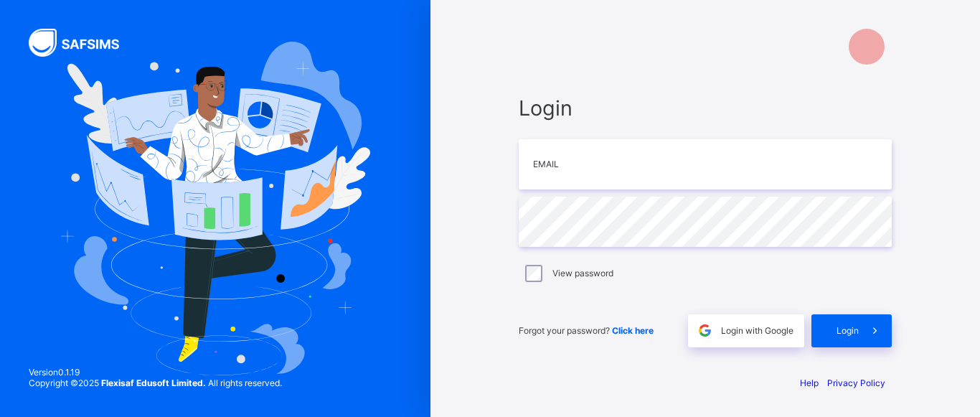  I want to click on span: Copyright © 2025 All rights reserved., so click(155, 383).